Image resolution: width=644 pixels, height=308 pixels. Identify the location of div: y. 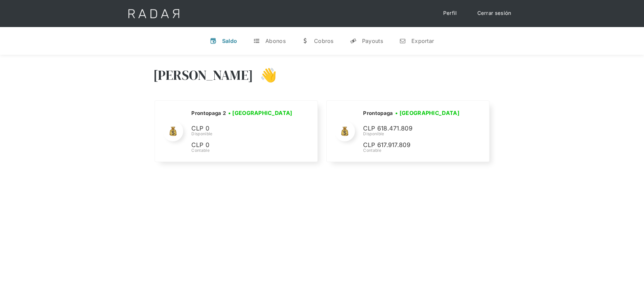
(353, 41).